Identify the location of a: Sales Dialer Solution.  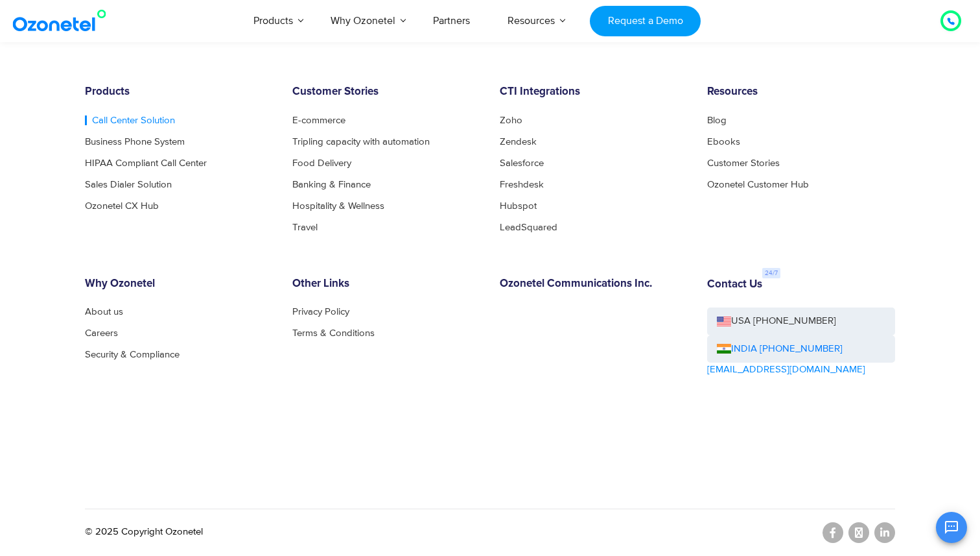
(128, 185).